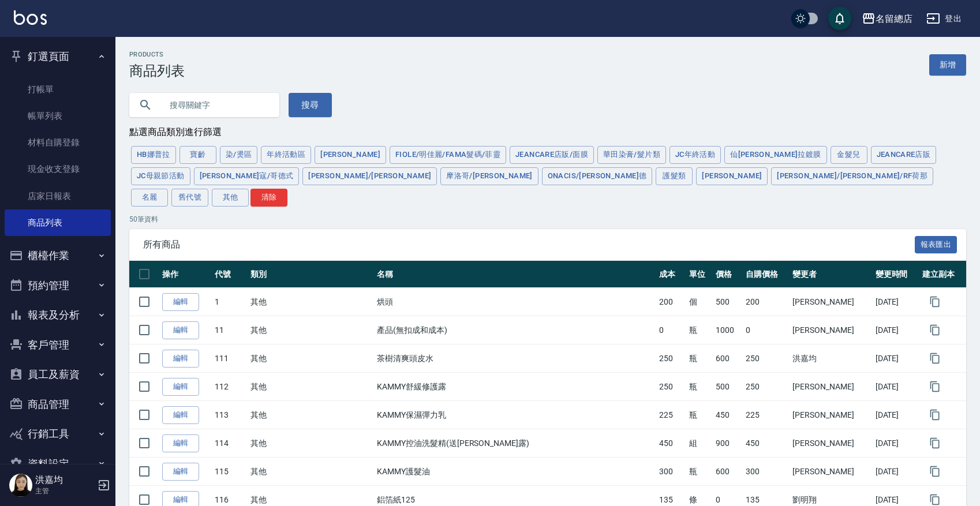  I want to click on td: KAMMY舒緩修護露, so click(515, 386).